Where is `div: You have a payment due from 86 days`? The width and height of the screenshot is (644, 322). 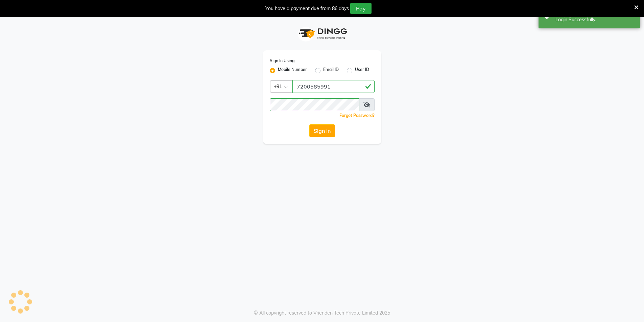
div: You have a payment due from 86 days is located at coordinates (307, 9).